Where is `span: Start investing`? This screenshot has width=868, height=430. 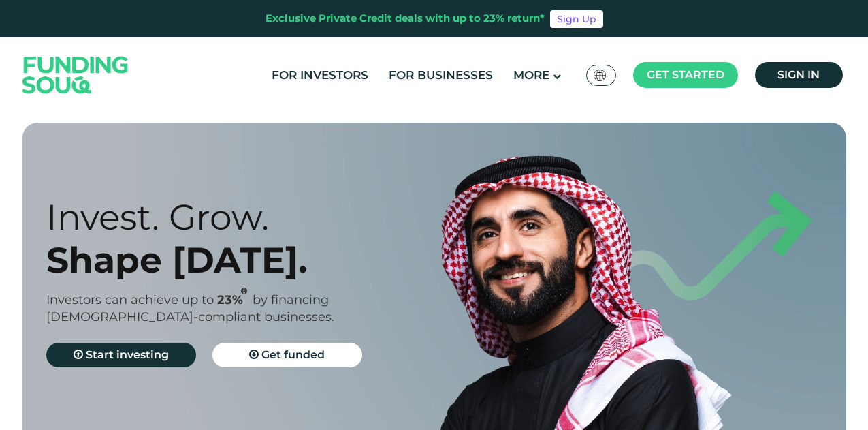
span: Start investing is located at coordinates (127, 354).